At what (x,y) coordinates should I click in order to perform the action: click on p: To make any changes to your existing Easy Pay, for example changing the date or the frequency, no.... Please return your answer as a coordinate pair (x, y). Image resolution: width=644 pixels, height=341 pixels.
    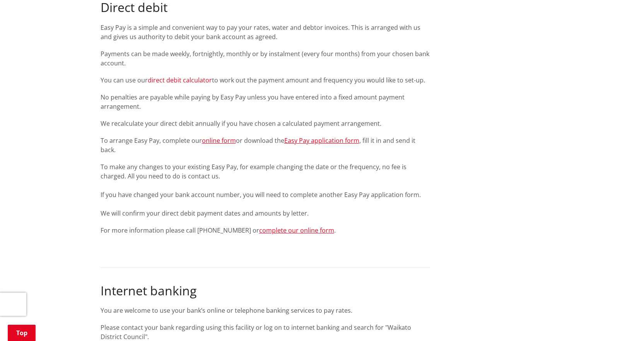
    Looking at the image, I should click on (265, 190).